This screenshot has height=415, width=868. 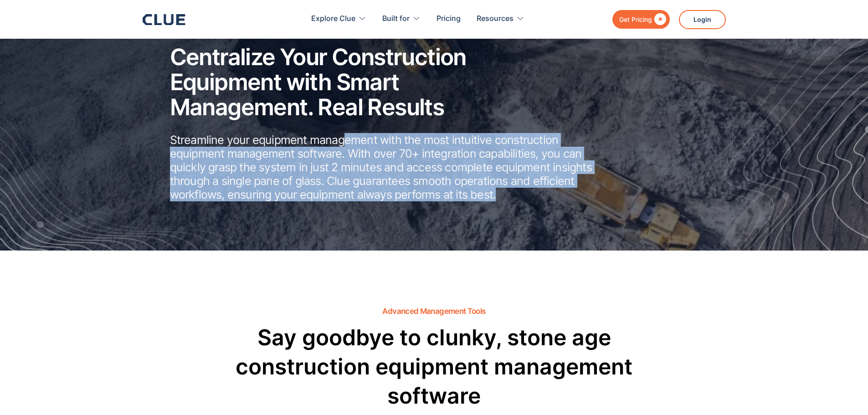 What do you see at coordinates (434, 311) in the screenshot?
I see `h2: Advanced Management Tools` at bounding box center [434, 311].